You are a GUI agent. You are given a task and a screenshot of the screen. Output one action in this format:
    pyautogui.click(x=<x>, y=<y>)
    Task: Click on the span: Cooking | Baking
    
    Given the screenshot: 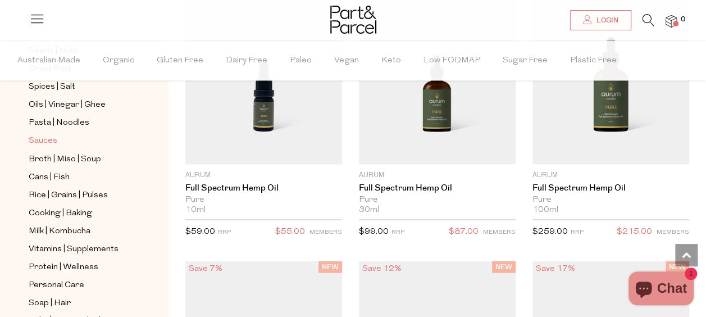 What is the action you would take?
    pyautogui.click(x=60, y=213)
    